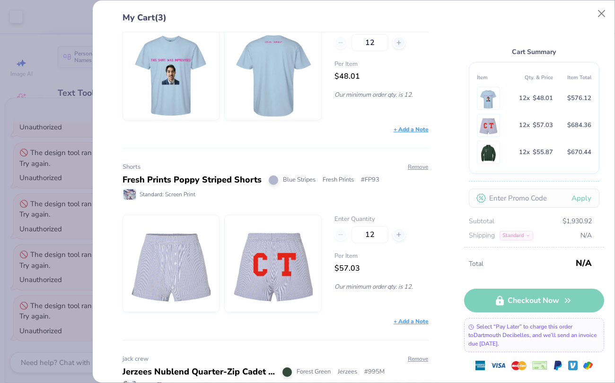 The image size is (615, 383). What do you see at coordinates (489, 152) in the screenshot?
I see `img: Jerzees 995M` at bounding box center [489, 152].